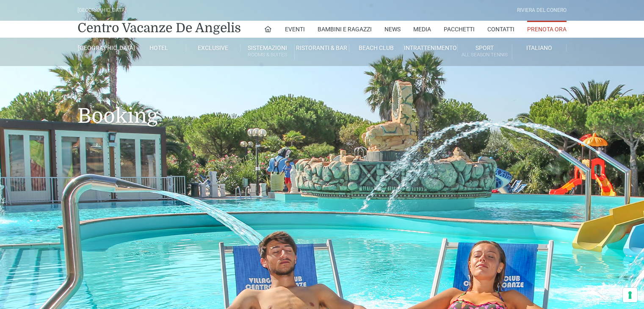 Image resolution: width=644 pixels, height=309 pixels. I want to click on a: News, so click(392, 29).